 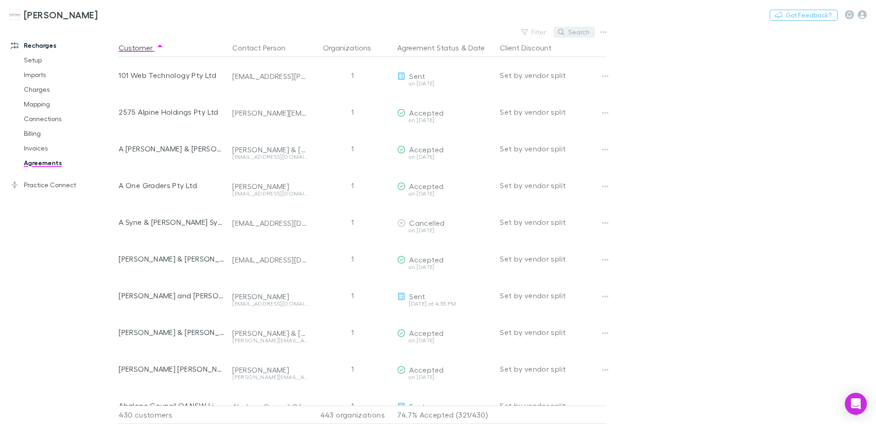 I want to click on a: Imports, so click(x=69, y=75).